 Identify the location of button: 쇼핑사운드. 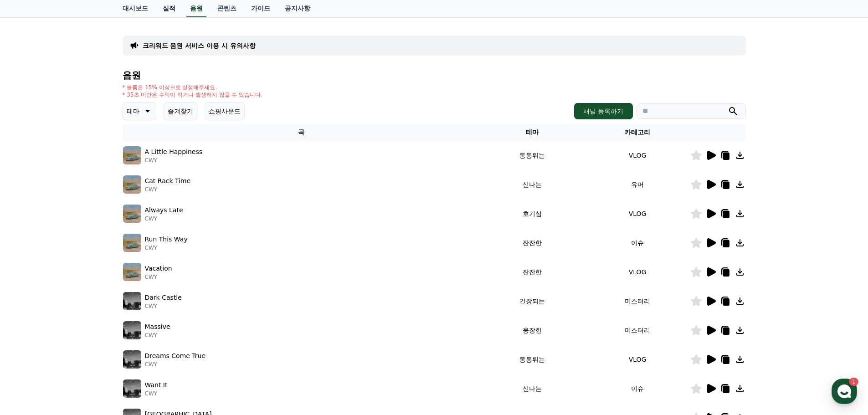
(225, 111).